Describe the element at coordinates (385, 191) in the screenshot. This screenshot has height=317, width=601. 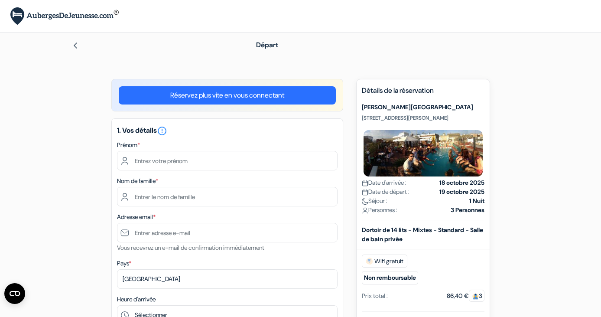
I see `span: Date de départ :` at that location.